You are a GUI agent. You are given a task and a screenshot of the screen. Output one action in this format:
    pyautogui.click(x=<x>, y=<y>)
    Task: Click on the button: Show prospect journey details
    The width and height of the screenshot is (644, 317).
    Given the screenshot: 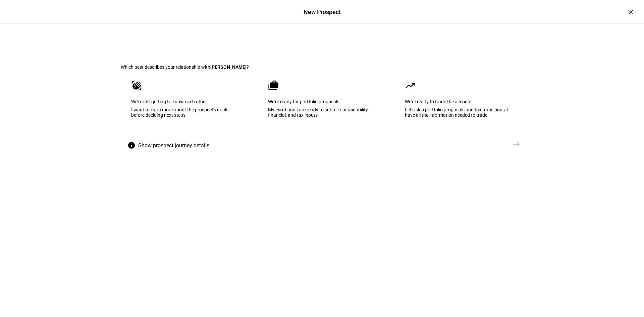 What is the action you would take?
    pyautogui.click(x=170, y=146)
    